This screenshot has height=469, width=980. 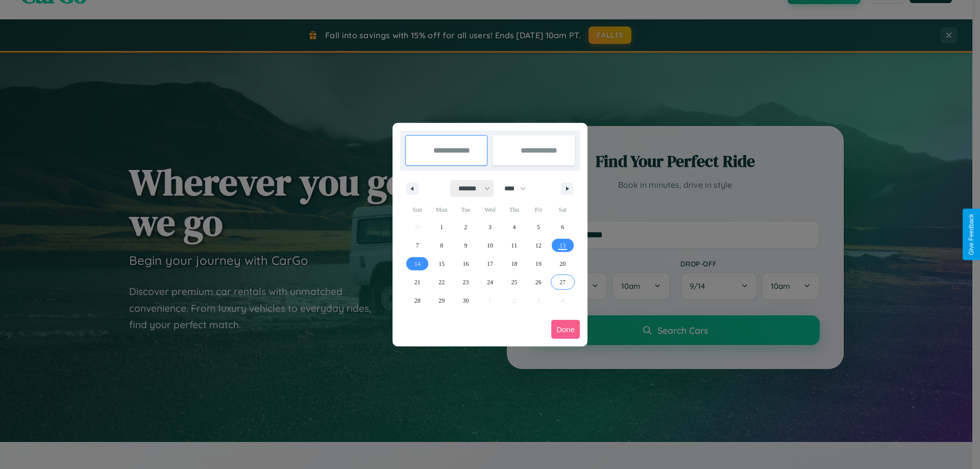 I want to click on span: 30, so click(x=466, y=301).